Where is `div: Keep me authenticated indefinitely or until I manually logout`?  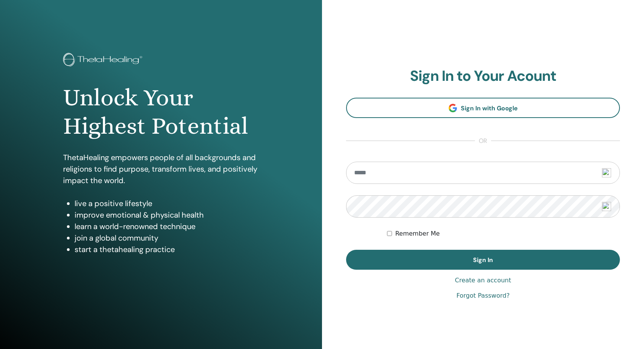
div: Keep me authenticated indefinitely or until I manually logout is located at coordinates (503, 233).